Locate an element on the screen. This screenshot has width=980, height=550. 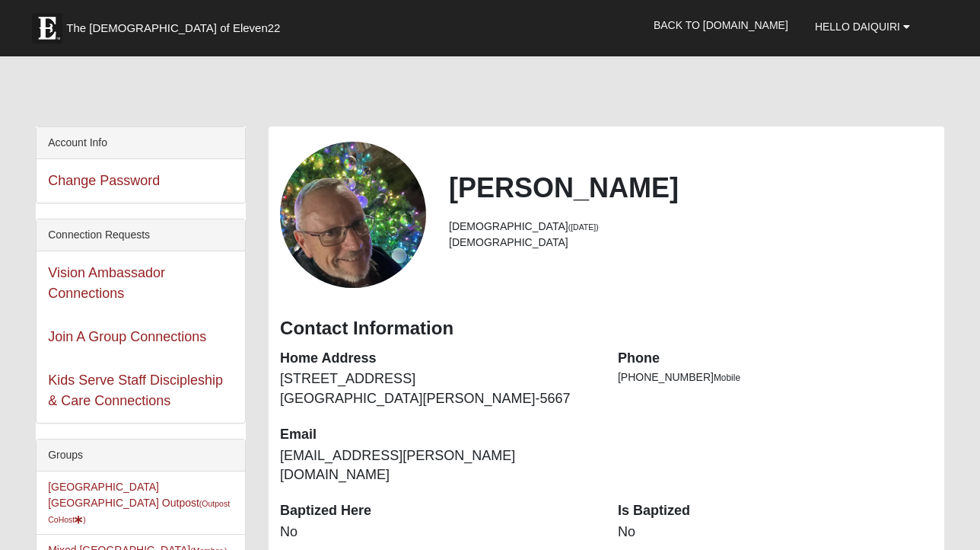
a: View Fullsize Photo is located at coordinates (353, 215).